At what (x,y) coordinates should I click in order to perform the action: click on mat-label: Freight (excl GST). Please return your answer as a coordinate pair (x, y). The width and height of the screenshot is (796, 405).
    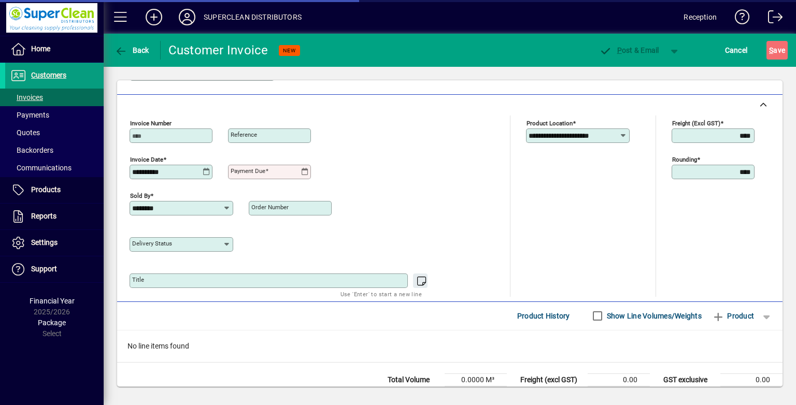
    Looking at the image, I should click on (696, 123).